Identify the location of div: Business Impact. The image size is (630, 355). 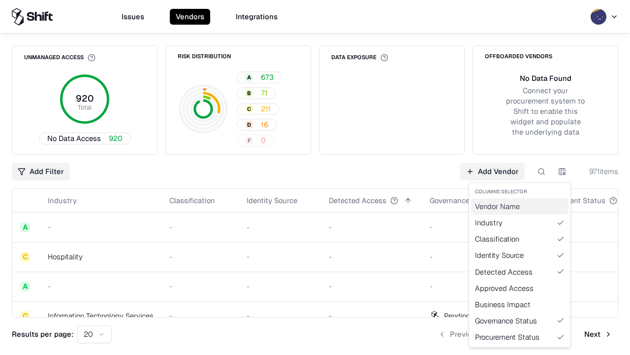
(520, 304).